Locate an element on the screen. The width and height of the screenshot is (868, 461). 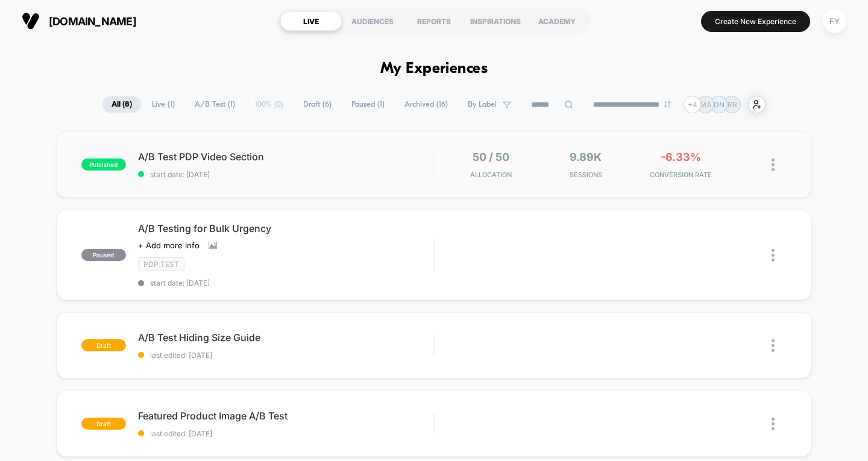
div: + 4 is located at coordinates (692, 104).